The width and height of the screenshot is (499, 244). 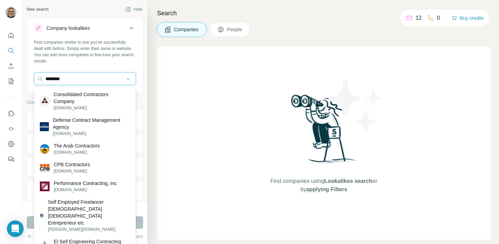 What do you see at coordinates (85, 183) in the screenshot?
I see `p: Performance Contracting, Inc` at bounding box center [85, 183].